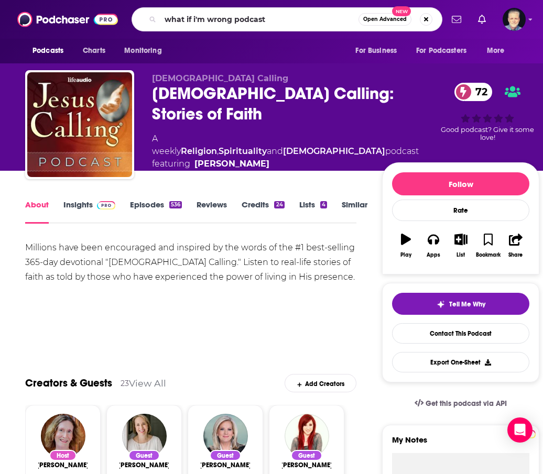 Image resolution: width=543 pixels, height=474 pixels. I want to click on div: 24, so click(279, 205).